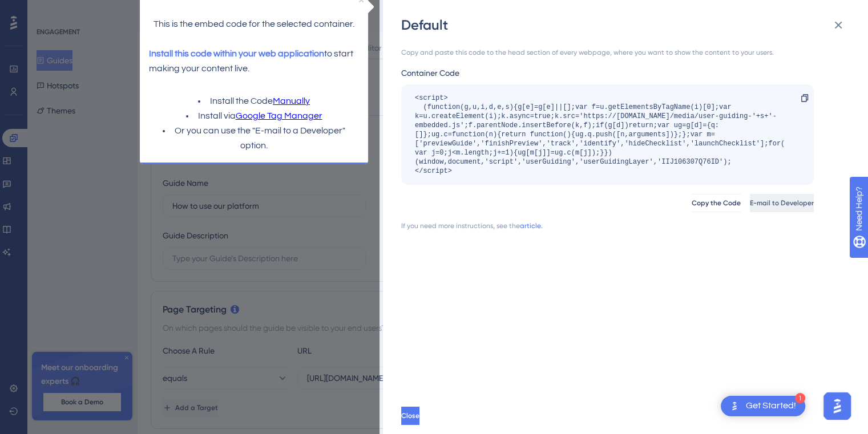  What do you see at coordinates (125, 43) in the screenshot?
I see `p: This is the embed code for the selected container.` at bounding box center [125, 43].